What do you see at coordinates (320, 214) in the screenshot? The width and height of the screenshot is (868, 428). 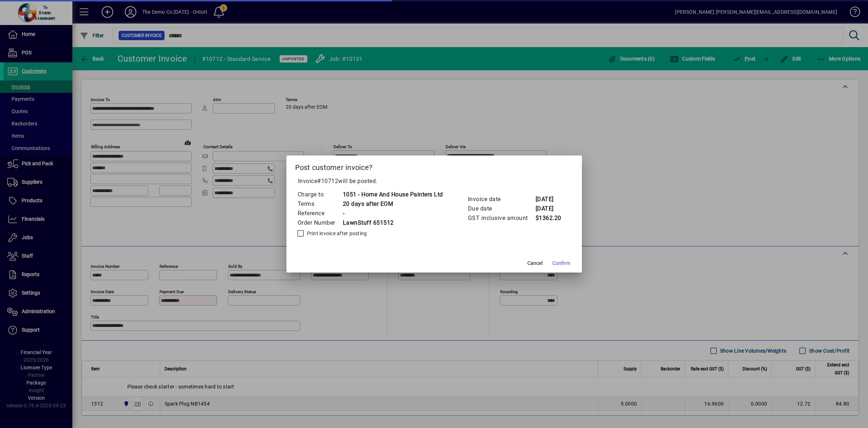 I see `td: Reference` at bounding box center [320, 214].